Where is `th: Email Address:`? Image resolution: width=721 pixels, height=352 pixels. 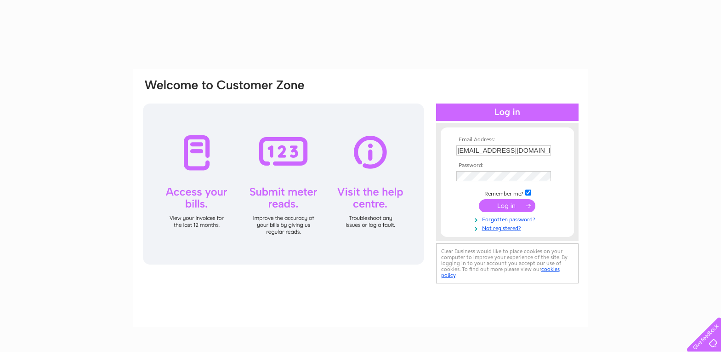 th: Email Address: is located at coordinates (508, 140).